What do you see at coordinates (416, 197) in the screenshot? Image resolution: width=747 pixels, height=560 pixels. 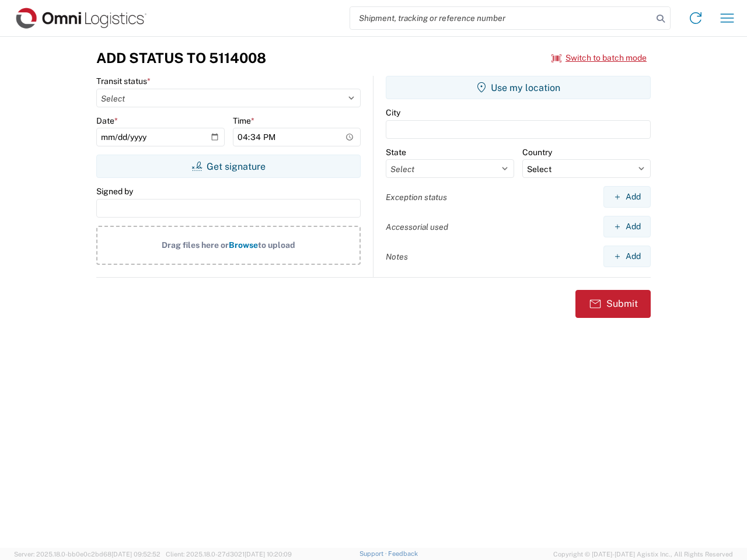 I see `label: Exception status` at bounding box center [416, 197].